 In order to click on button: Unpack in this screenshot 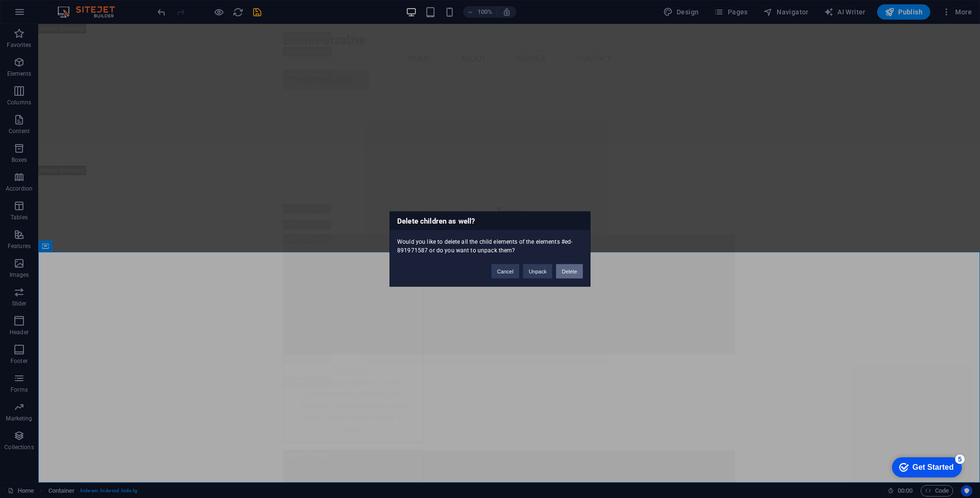, I will do `click(537, 272)`.